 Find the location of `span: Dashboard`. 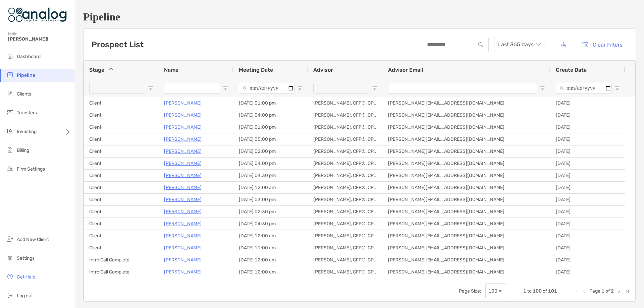

span: Dashboard is located at coordinates (28, 56).